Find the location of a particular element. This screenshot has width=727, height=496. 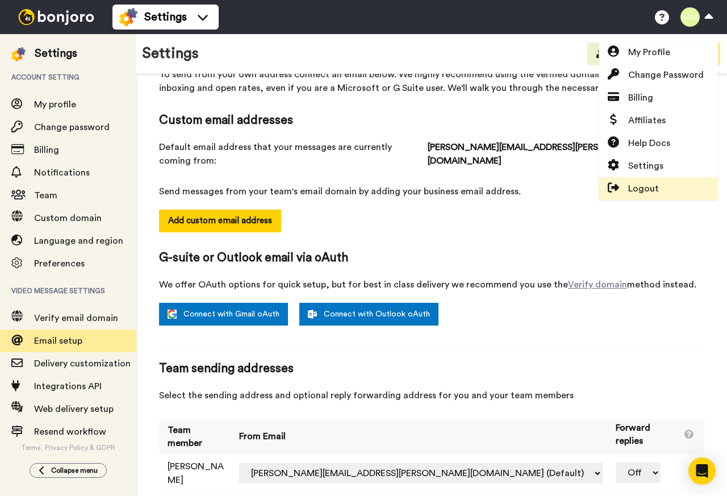

a: My Profile is located at coordinates (658, 52).